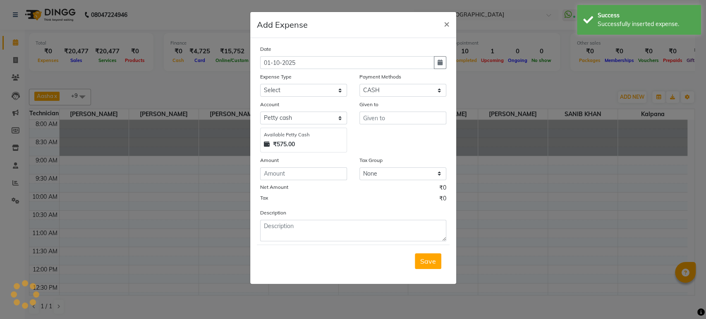  Describe the element at coordinates (276, 77) in the screenshot. I see `label: Expense Type` at that location.